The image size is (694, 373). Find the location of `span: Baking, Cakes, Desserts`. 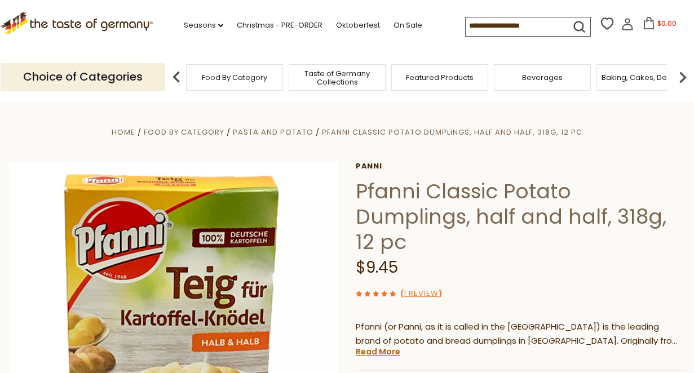

span: Baking, Cakes, Desserts is located at coordinates (645, 77).